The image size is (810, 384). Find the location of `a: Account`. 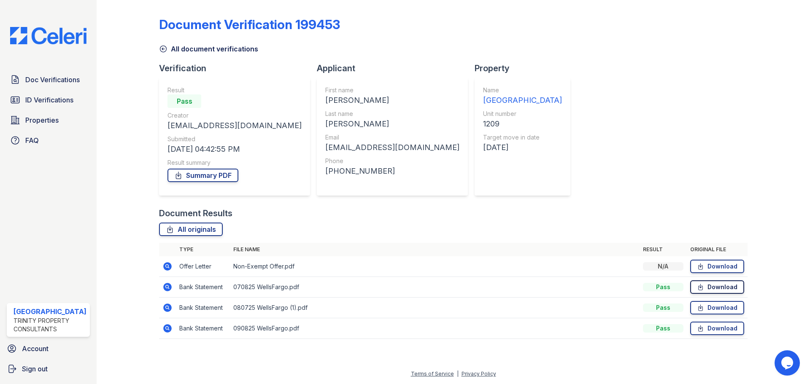

a: Account is located at coordinates (48, 349).